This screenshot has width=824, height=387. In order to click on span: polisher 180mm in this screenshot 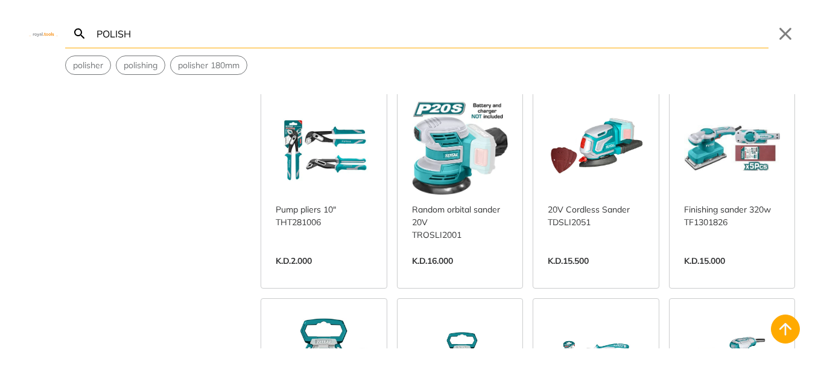, I will do `click(209, 65)`.